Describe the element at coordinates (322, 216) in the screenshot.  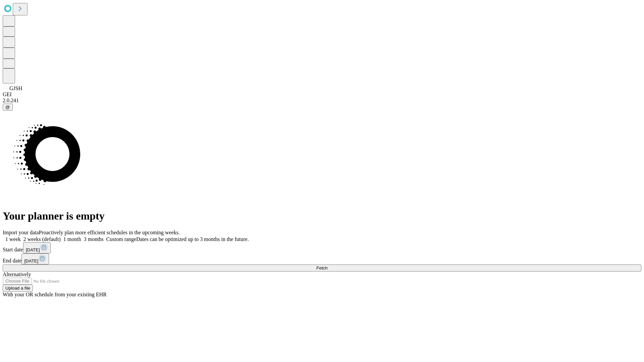
I see `h1: Your planner is empty` at that location.